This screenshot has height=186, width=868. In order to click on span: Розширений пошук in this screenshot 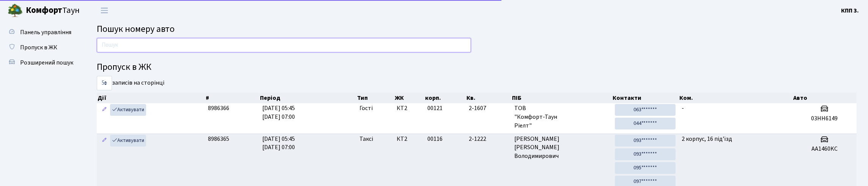, I will do `click(47, 62)`.